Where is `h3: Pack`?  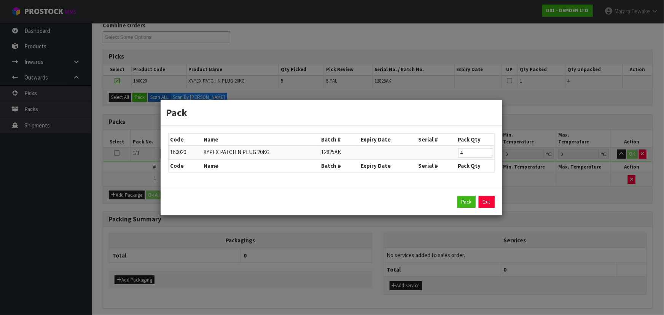
h3: Pack is located at coordinates (331, 112).